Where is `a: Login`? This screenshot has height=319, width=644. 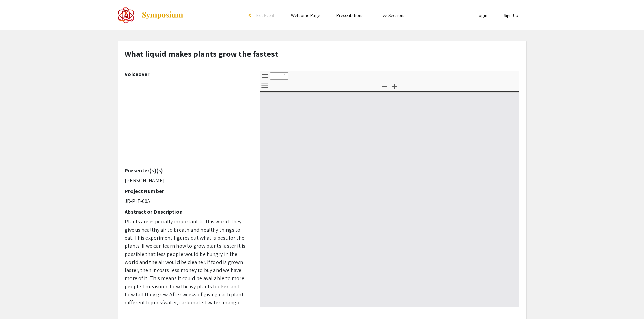
a: Login is located at coordinates (482, 15).